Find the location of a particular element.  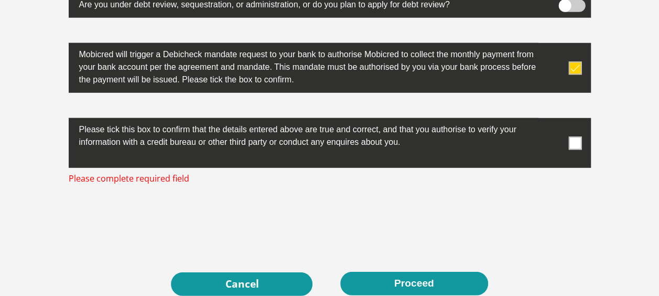

a: Cancel is located at coordinates (242, 283).